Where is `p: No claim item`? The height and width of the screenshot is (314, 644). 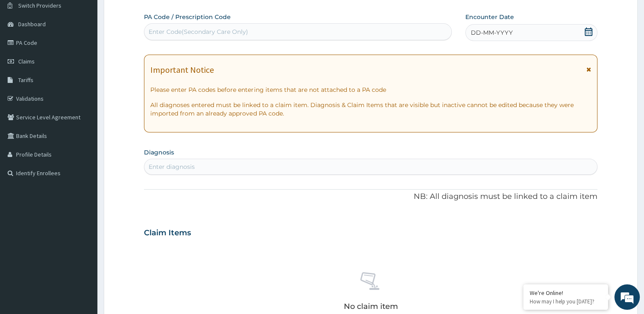 p: No claim item is located at coordinates (371, 307).